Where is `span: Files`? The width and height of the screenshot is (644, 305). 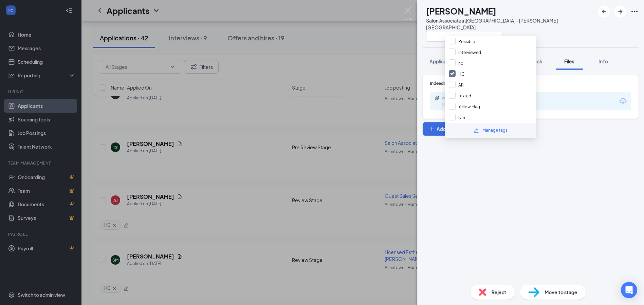 span: Files is located at coordinates (569, 61).